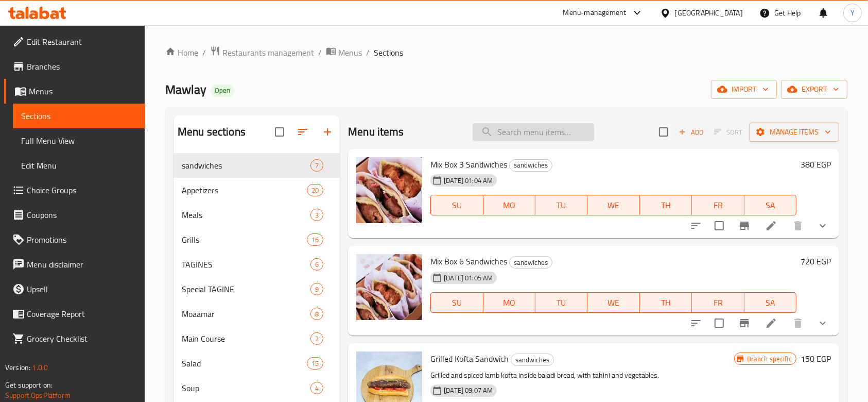  Describe the element at coordinates (246, 314) in the screenshot. I see `div: Moaamar` at that location.